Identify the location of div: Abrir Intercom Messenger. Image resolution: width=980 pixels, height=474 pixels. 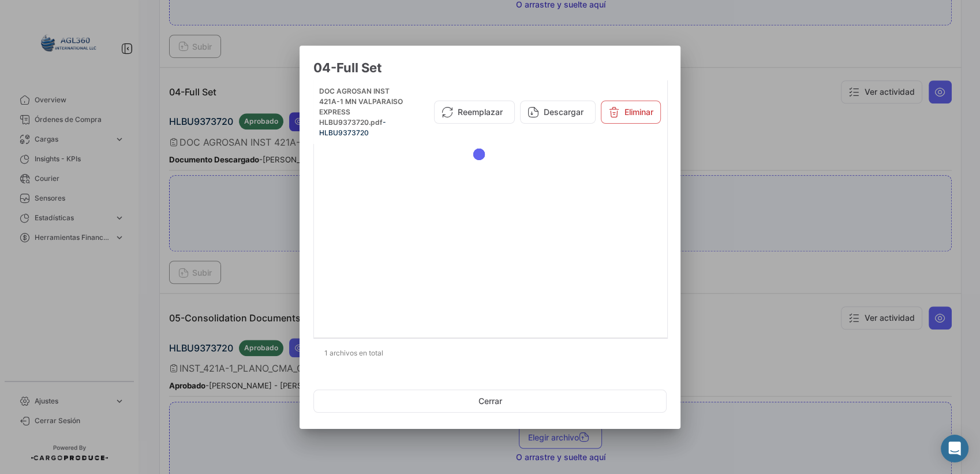
(954, 448).